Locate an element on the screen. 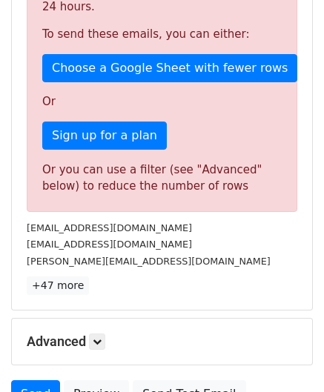 This screenshot has width=324, height=392. a: Choose a Google Sheet with fewer rows is located at coordinates (170, 68).